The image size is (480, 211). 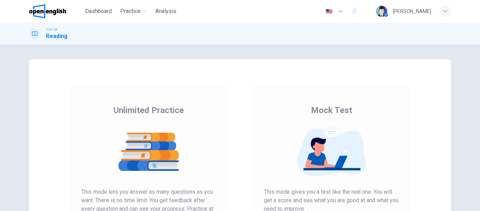 I want to click on span: Dashboard, so click(x=98, y=11).